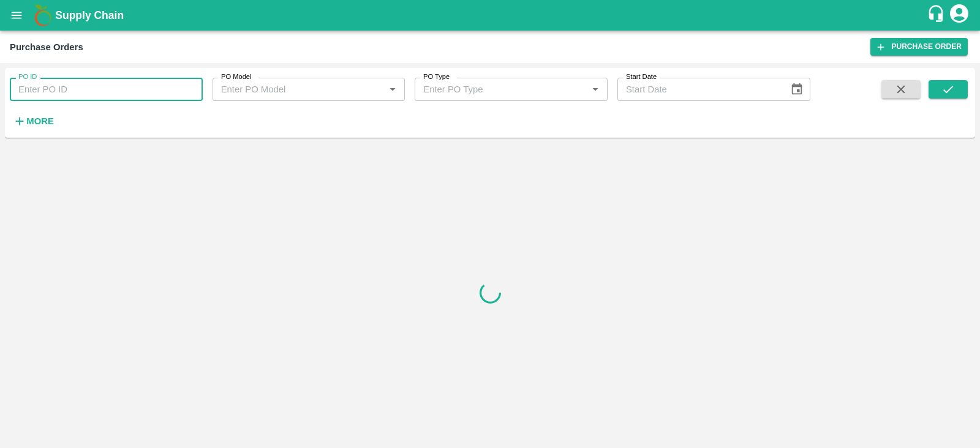 The width and height of the screenshot is (980, 448). I want to click on b: Supply Chain, so click(89, 15).